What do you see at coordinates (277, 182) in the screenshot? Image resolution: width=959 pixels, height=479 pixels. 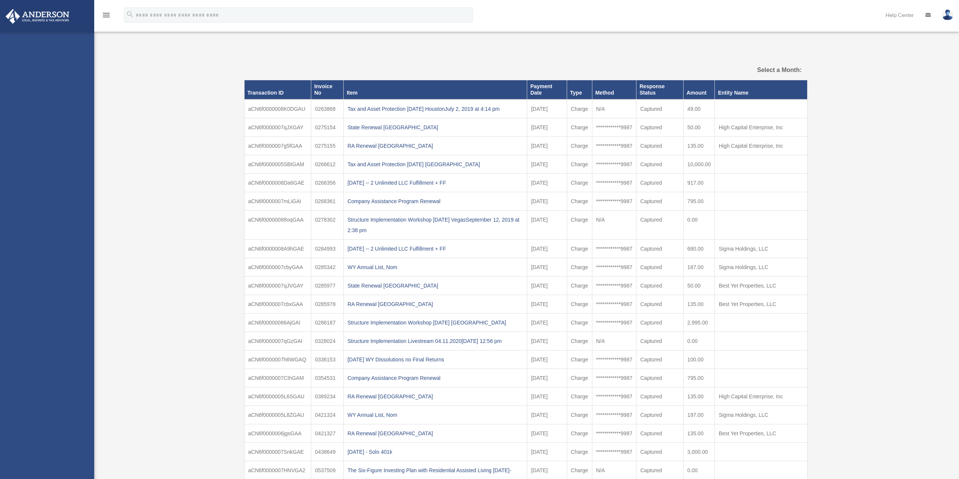 I see `td: aCN6f0000008Da6GAE` at bounding box center [277, 182].